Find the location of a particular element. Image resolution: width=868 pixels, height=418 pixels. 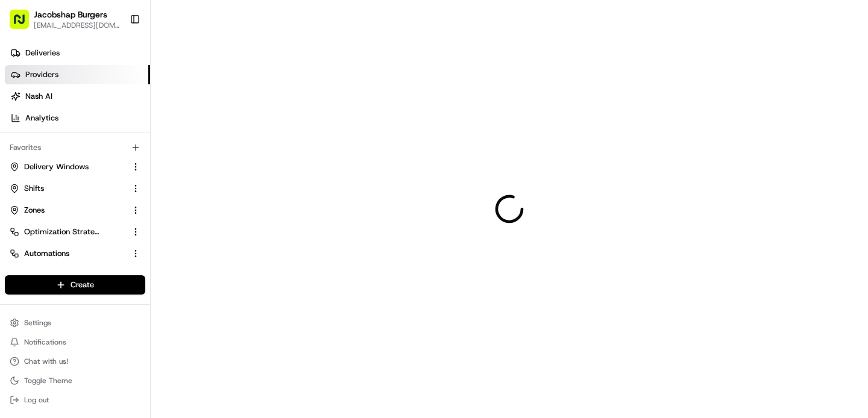

span: Knowledge Base is located at coordinates (58, 243).